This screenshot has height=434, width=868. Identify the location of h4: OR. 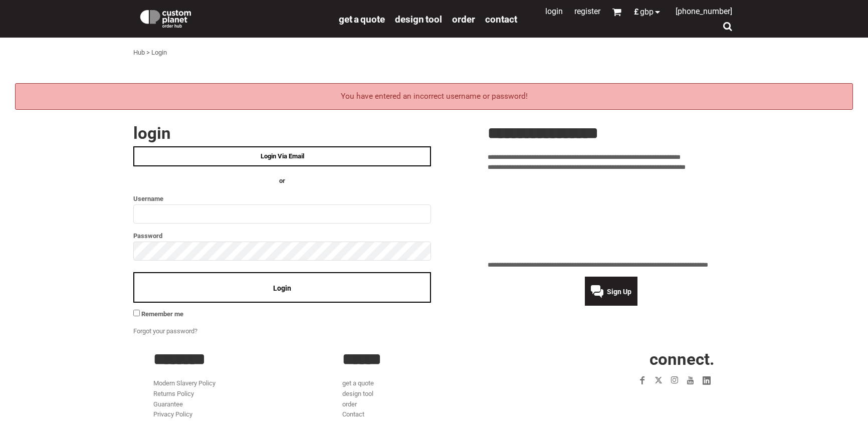
(282, 181).